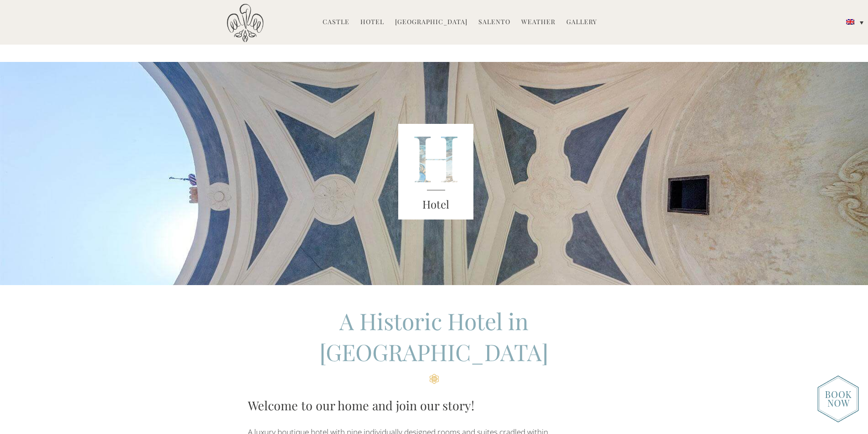  I want to click on a: Hotel, so click(372, 22).